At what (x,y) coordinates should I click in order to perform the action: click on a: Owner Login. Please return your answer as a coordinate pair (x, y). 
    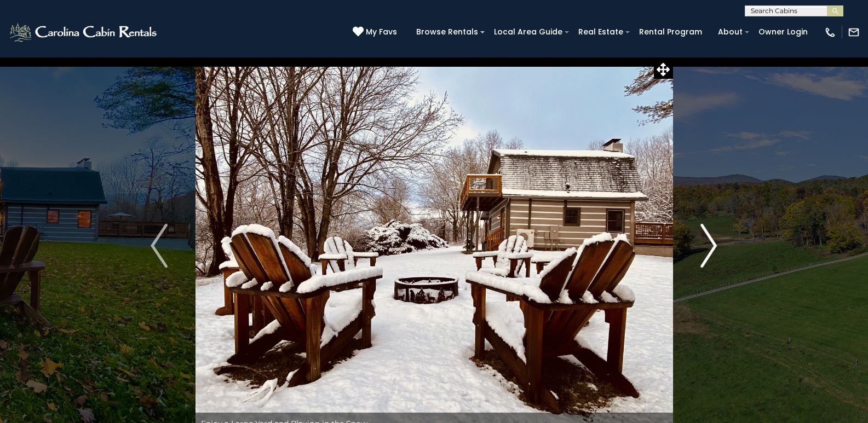
    Looking at the image, I should click on (783, 32).